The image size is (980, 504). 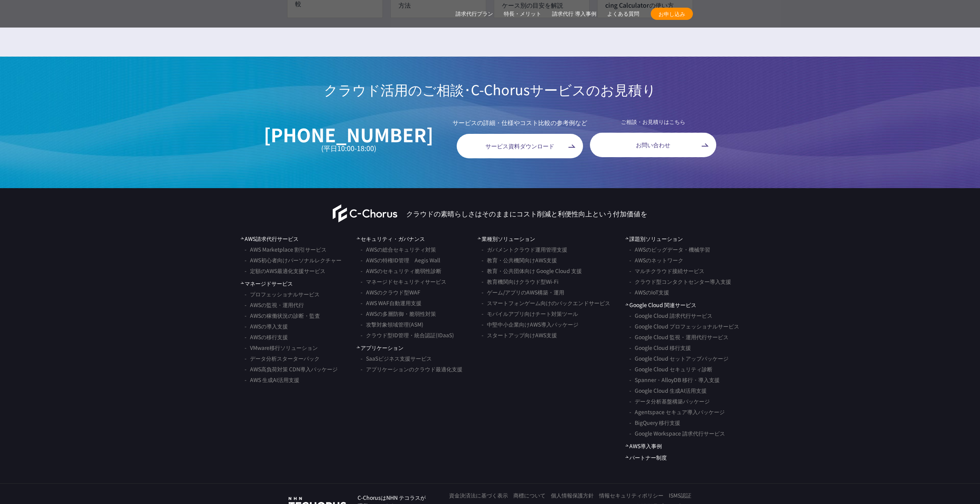 What do you see at coordinates (399, 313) in the screenshot?
I see `a: AWSの多層防御・脆弱性対策` at bounding box center [399, 313].